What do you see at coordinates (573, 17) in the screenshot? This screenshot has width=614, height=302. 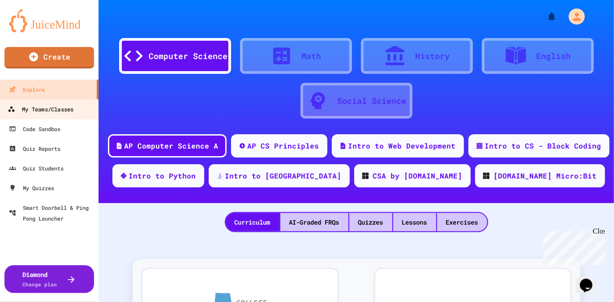 I see `div: My Account` at bounding box center [573, 17].